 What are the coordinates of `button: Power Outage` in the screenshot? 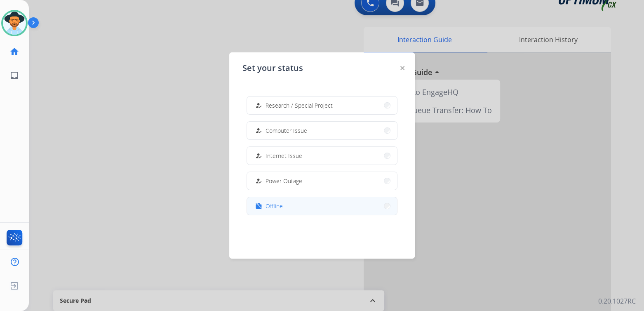 It's located at (322, 181).